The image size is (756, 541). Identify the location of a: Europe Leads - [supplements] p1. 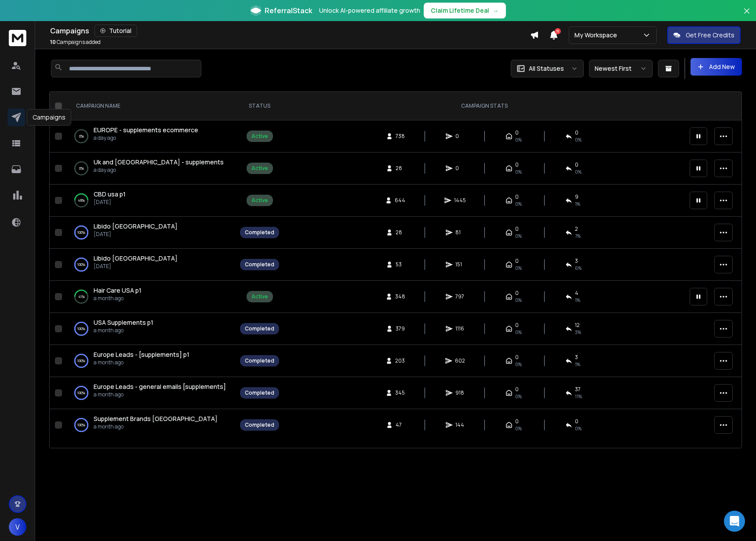
(141, 355).